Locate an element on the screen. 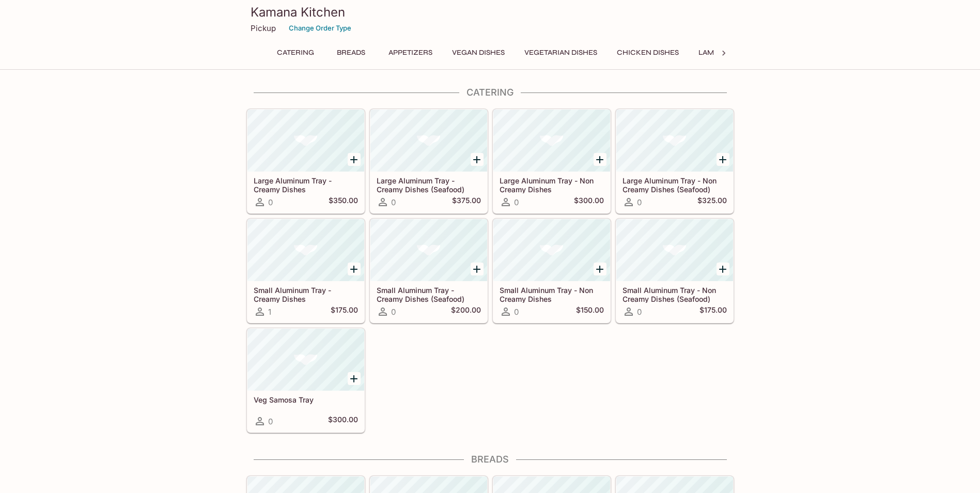  button: Add Large Aluminum Tray - Creamy Dishes is located at coordinates (354, 159).